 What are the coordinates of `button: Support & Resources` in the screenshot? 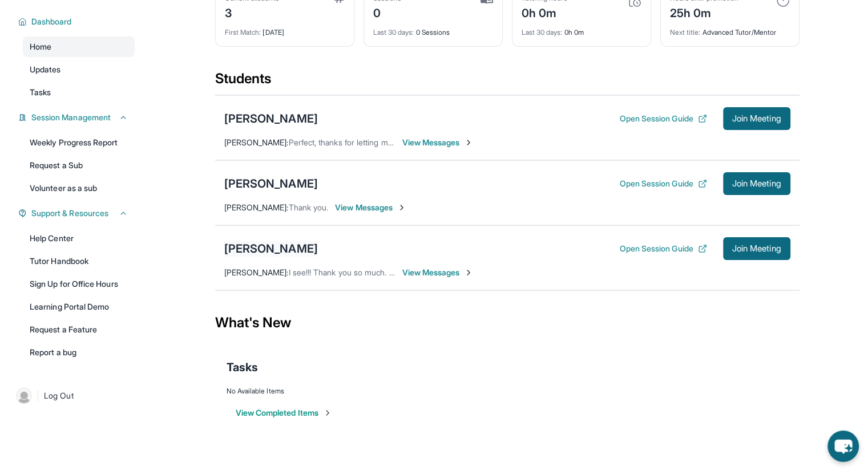 It's located at (77, 213).